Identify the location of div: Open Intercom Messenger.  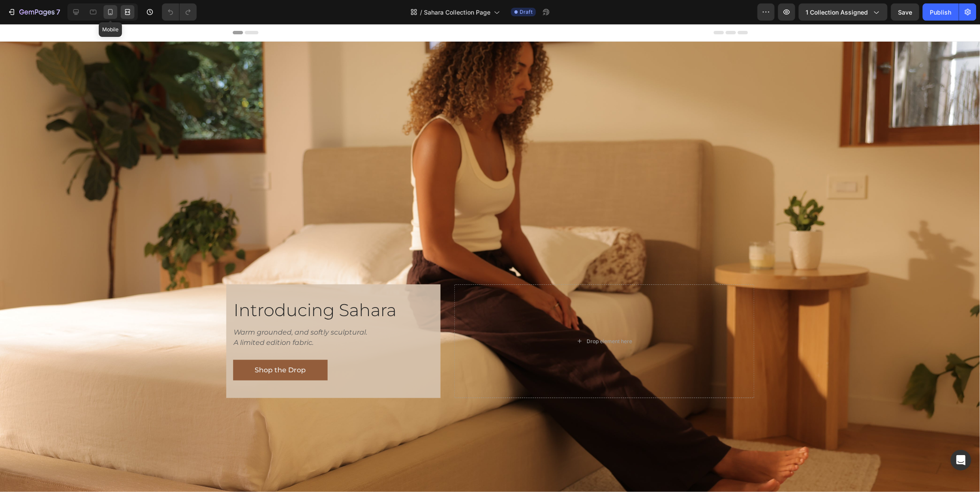
(962, 461).